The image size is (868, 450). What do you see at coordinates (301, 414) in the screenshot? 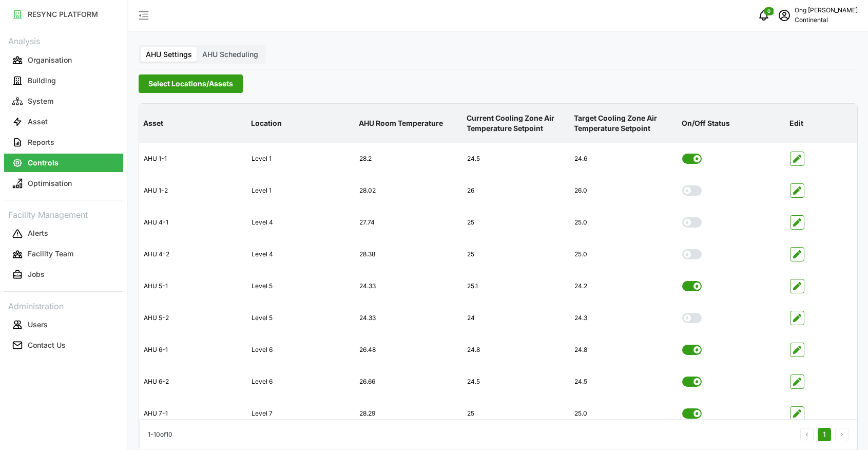
I see `div: Level 7` at bounding box center [301, 414].